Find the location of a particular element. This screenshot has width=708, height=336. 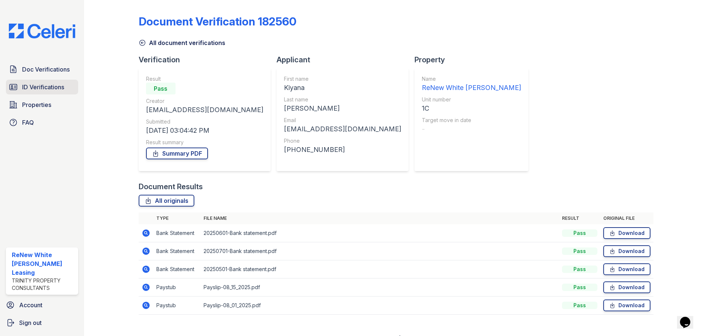

div: Trinity Property Consultants is located at coordinates (44, 284).